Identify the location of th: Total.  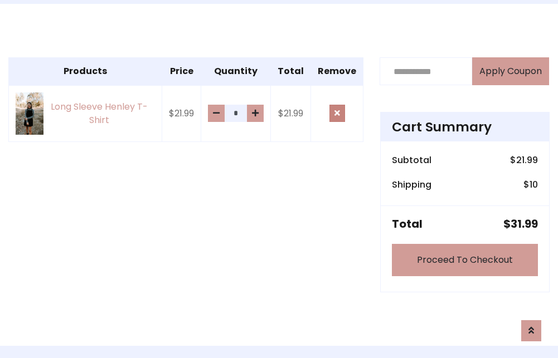
(291, 72).